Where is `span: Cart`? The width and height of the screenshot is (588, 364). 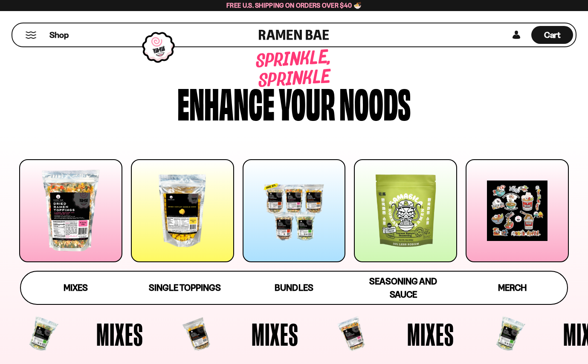 span: Cart is located at coordinates (552, 35).